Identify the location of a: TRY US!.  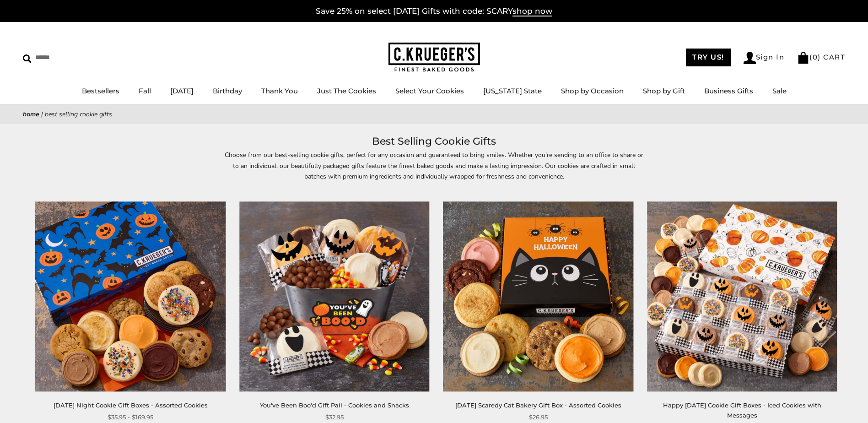
(708, 57).